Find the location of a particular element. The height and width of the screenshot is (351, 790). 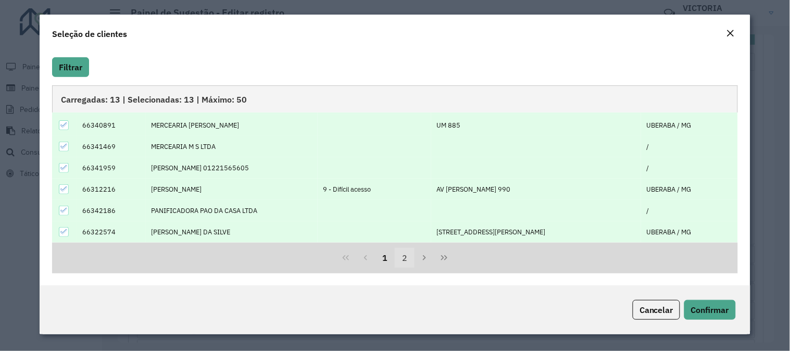

td: 66342186 is located at coordinates (111, 210).